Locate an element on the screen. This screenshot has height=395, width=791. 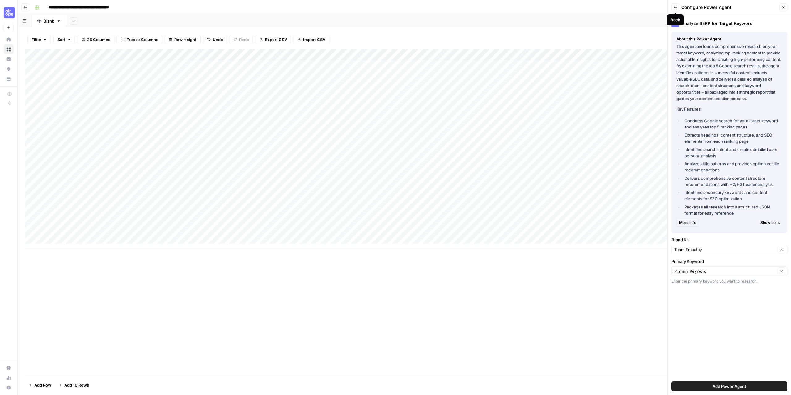
li: Conducts Google search for your target keyword and analyzes top 5 ranking pages is located at coordinates (733, 124).